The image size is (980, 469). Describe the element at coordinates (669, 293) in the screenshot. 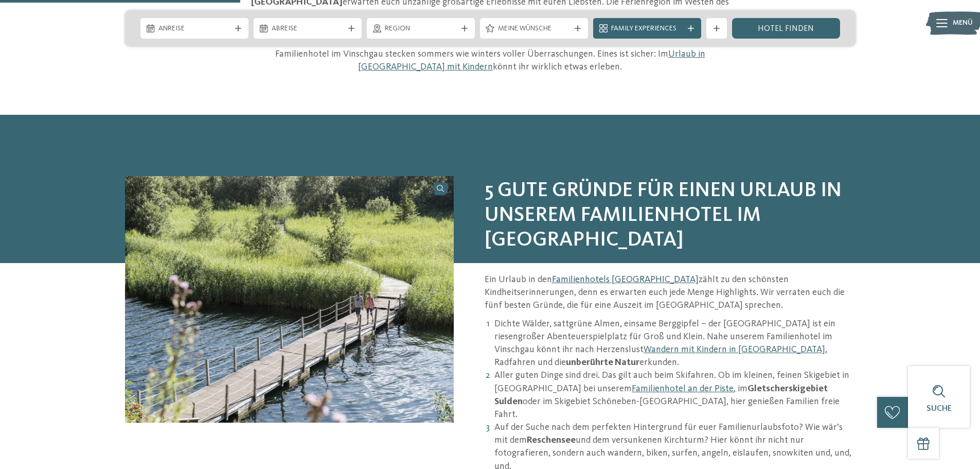

I see `p: Ein Urlaub in den zählt zu den schönsten Kindheitserinnerungen, denn es erwarten euch jede Menge ...` at that location.